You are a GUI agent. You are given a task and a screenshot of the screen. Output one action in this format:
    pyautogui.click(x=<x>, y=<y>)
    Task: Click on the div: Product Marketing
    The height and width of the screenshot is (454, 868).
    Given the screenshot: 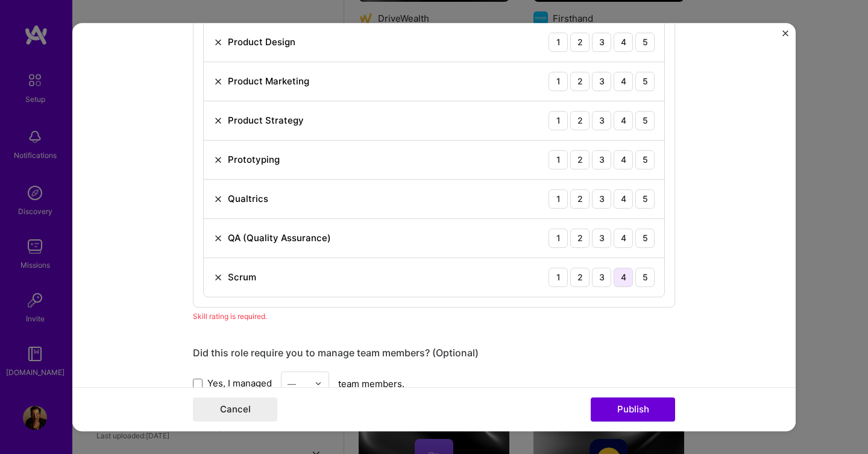 What is the action you would take?
    pyautogui.click(x=268, y=81)
    